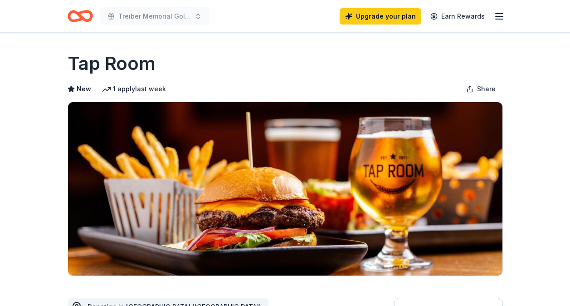  I want to click on img: Image for Tap Room, so click(285, 189).